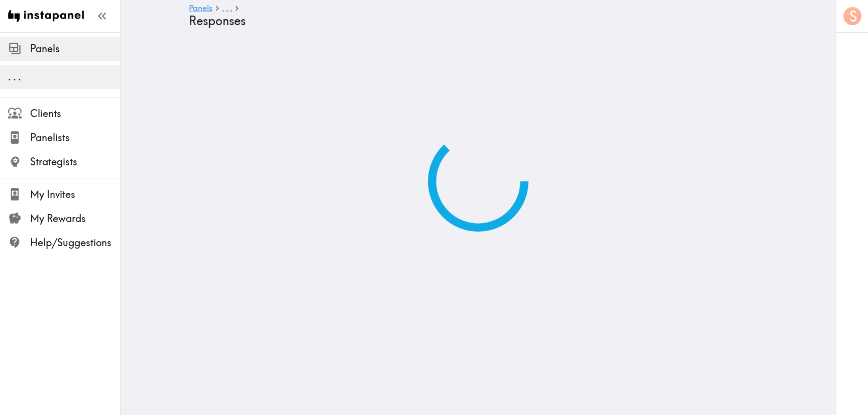 The height and width of the screenshot is (415, 868). I want to click on h4: Responses, so click(475, 21).